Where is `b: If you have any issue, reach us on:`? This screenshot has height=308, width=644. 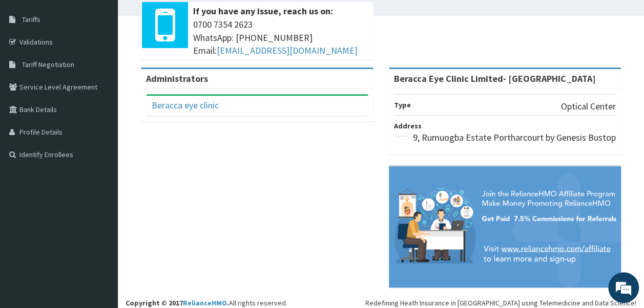
b: If you have any issue, reach us on: is located at coordinates (263, 11).